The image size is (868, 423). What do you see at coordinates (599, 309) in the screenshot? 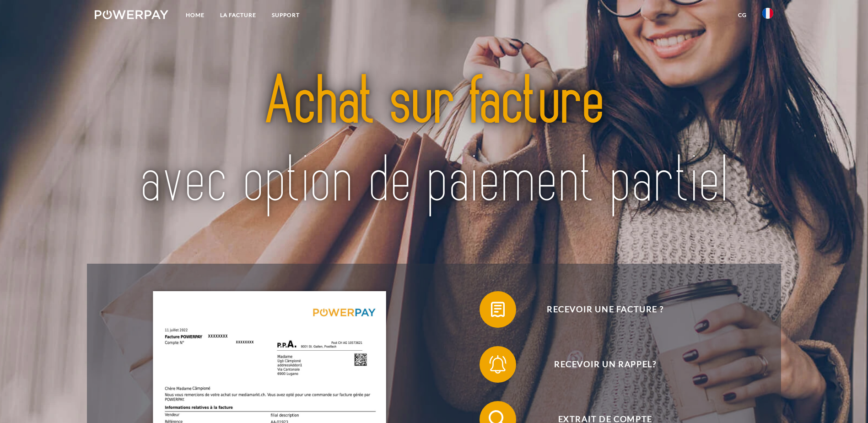
I see `button: Recevoir une facture ?` at bounding box center [599, 309].